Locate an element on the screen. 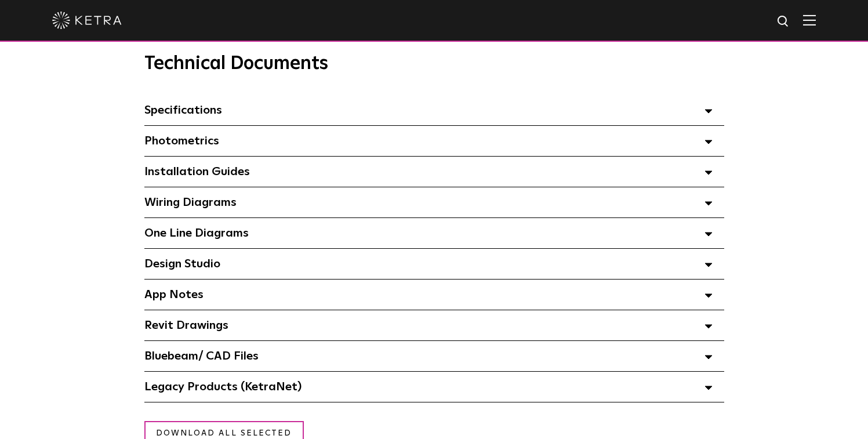  span: Installation Guides is located at coordinates (197, 172).